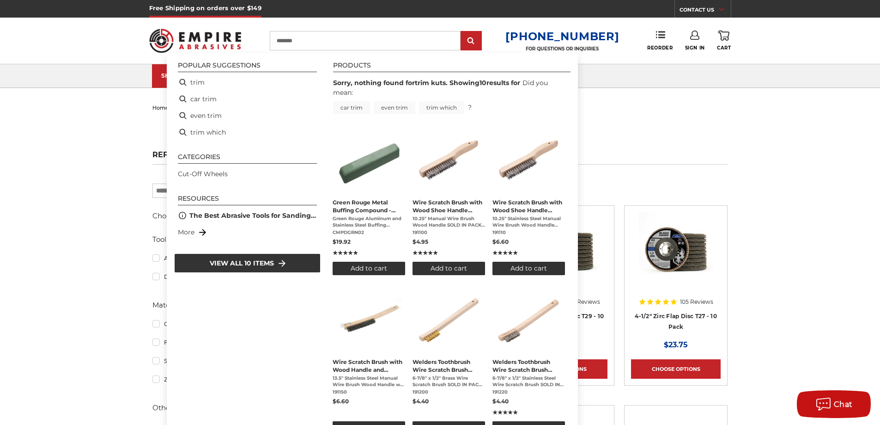 The height and width of the screenshot is (425, 880). What do you see at coordinates (529, 320) in the screenshot?
I see `img: Stainless Steel Welders Toothbrush` at bounding box center [529, 320].